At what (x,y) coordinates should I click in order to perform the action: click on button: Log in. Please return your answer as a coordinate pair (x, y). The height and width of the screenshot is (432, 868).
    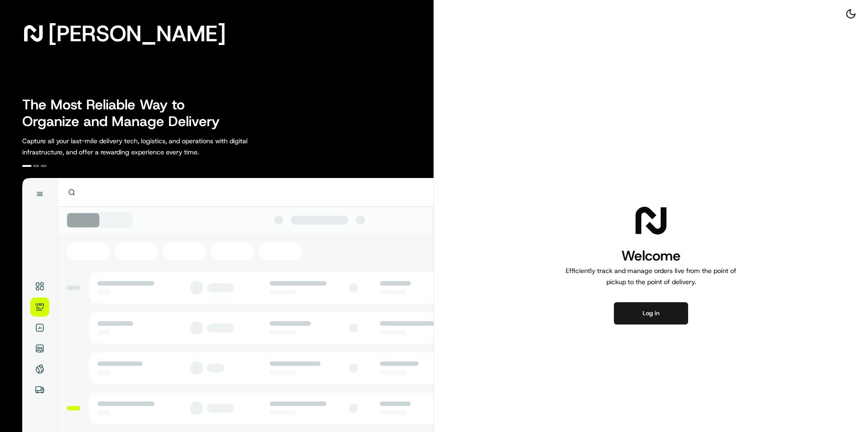
    Looking at the image, I should click on (651, 314).